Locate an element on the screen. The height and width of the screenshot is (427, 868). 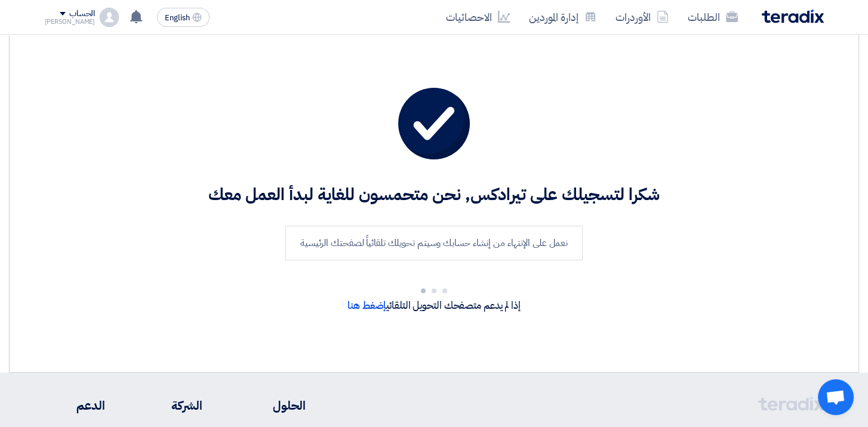
img: tick.svg is located at coordinates (434, 124).